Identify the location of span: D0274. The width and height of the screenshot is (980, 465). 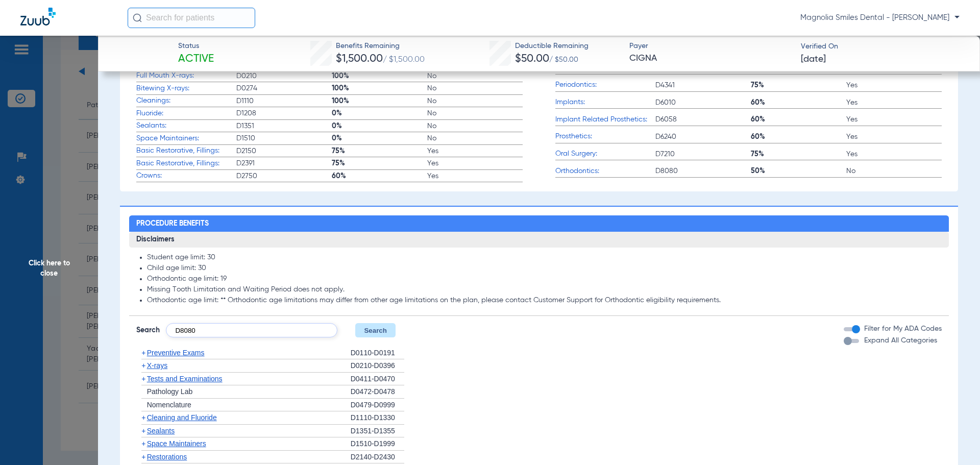
(284, 88).